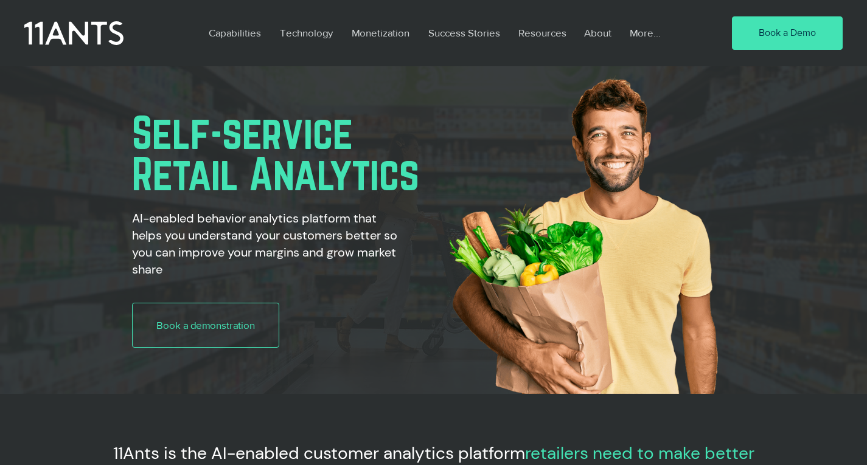 This screenshot has width=867, height=465. Describe the element at coordinates (448, 33) in the screenshot. I see `nav: Site` at that location.